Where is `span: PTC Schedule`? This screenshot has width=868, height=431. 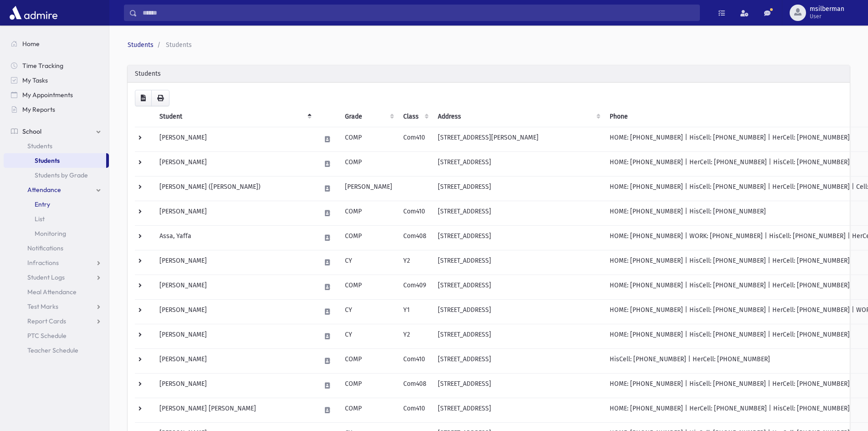 span: PTC Schedule is located at coordinates (47, 335).